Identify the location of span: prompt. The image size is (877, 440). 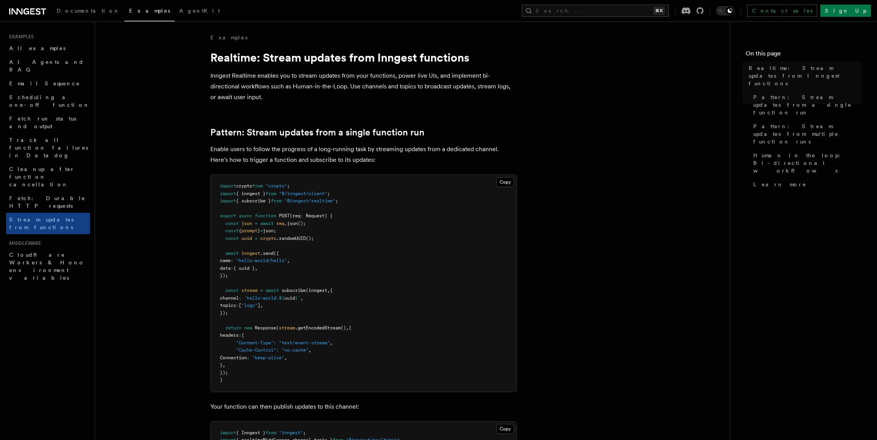
(249, 231).